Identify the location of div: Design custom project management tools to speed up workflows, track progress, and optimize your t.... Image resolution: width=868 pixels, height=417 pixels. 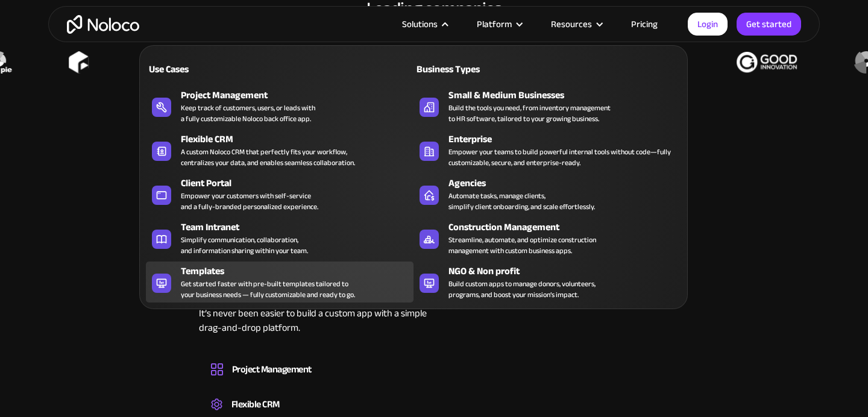
(320, 381).